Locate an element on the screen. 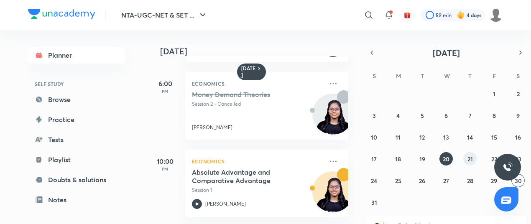  button: NTA-UGC-NET & SET ... is located at coordinates (164, 15).